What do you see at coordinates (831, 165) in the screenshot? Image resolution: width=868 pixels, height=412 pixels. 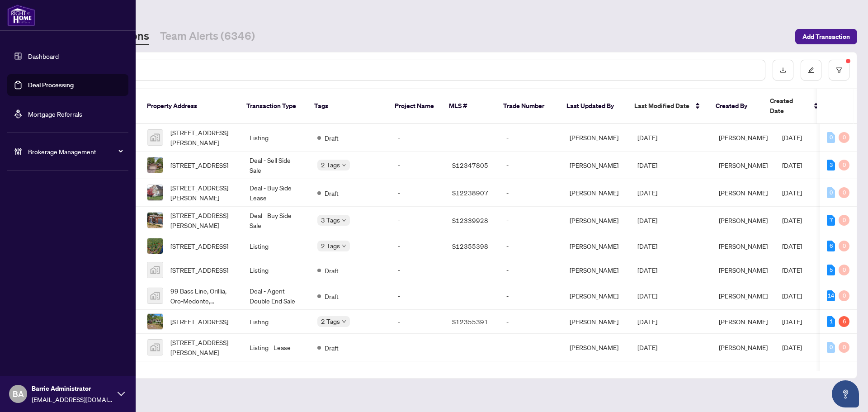 I see `div: 3` at bounding box center [831, 165].